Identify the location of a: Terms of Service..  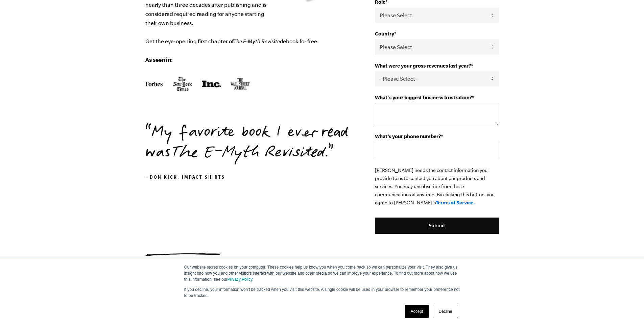
(456, 202).